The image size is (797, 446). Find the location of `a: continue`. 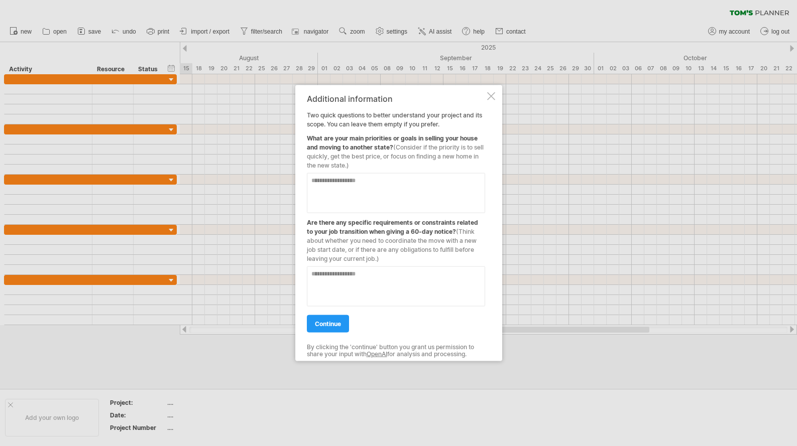

a: continue is located at coordinates (328, 323).